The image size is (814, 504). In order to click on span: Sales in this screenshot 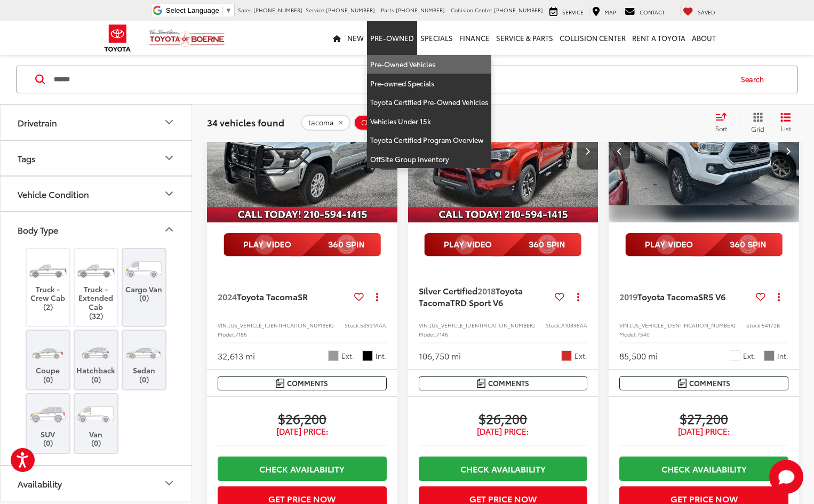, I will do `click(245, 10)`.